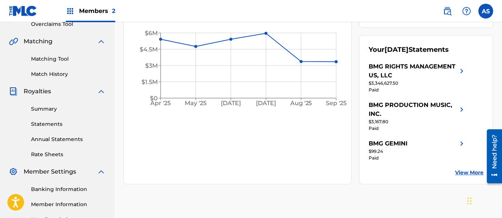 The height and width of the screenshot is (218, 502). Describe the element at coordinates (38, 41) in the screenshot. I see `span: Matching` at that location.